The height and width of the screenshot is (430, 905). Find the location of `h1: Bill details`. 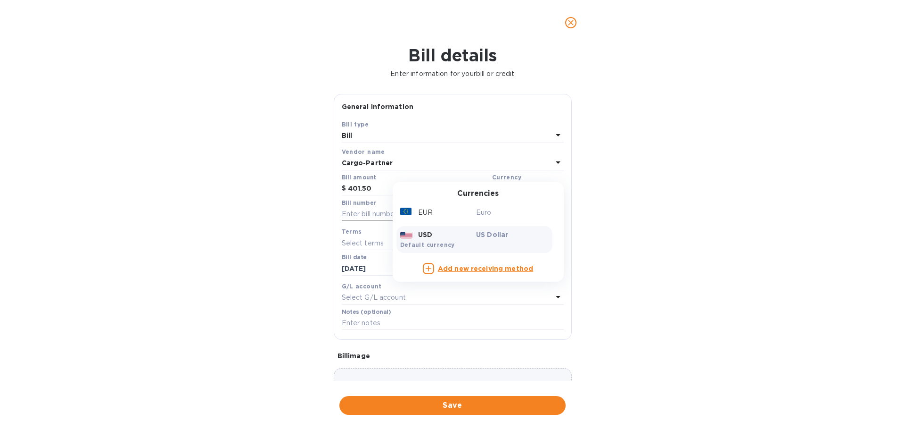

h1: Bill details is located at coordinates (453, 55).